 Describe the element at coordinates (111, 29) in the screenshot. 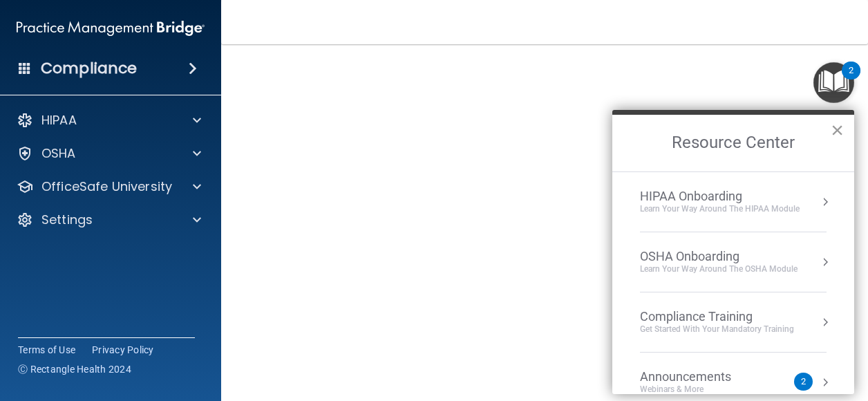

I see `img: PMB logo` at that location.